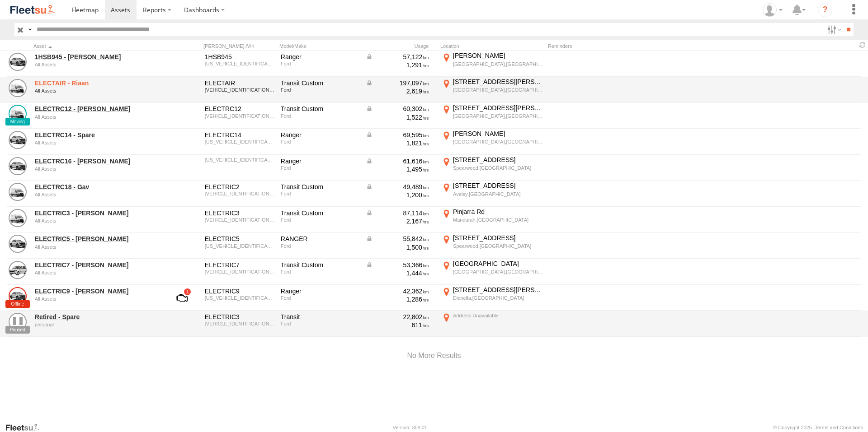 The image size is (868, 432). Describe the element at coordinates (26, 428) in the screenshot. I see `a: Visit our Website` at that location.